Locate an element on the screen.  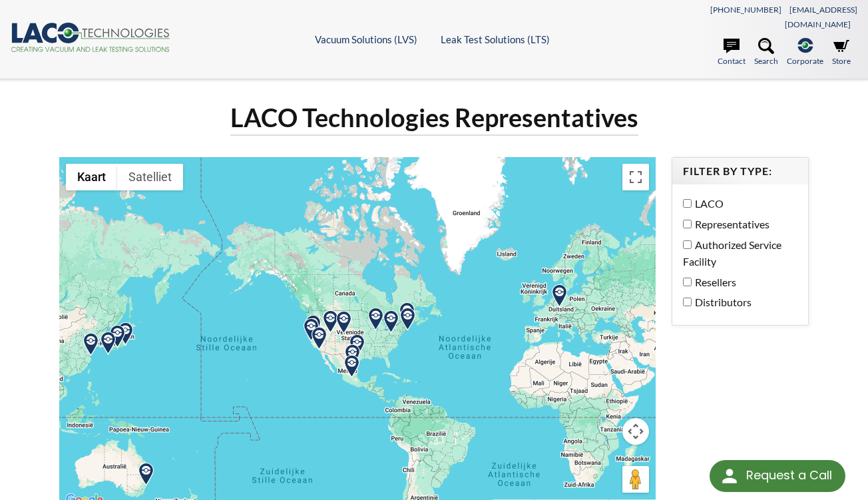
label: LACO is located at coordinates (737, 204).